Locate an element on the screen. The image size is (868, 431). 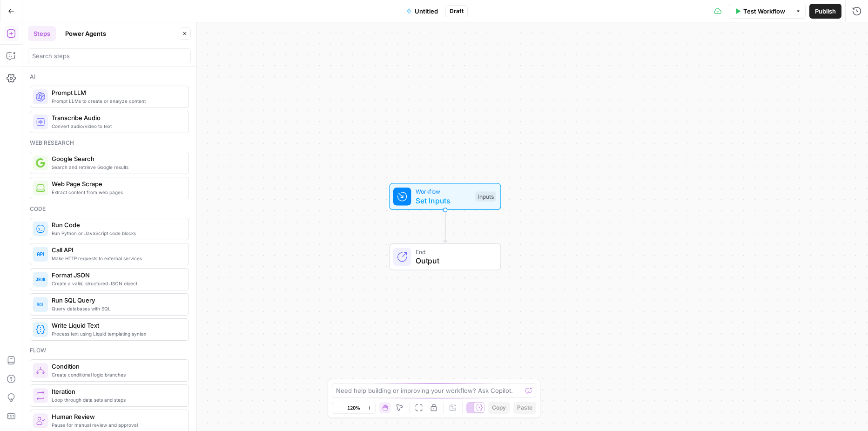
button: Publish is located at coordinates (825, 11).